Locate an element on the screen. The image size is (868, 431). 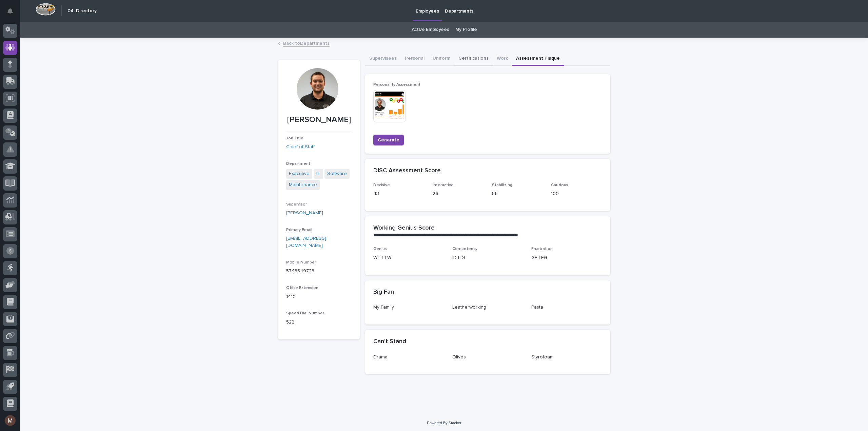
button: Supervisees is located at coordinates (383, 59).